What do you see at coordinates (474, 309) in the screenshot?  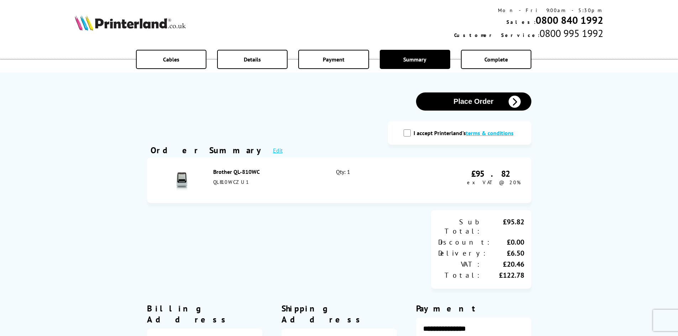 I see `div: Payment` at bounding box center [474, 309].